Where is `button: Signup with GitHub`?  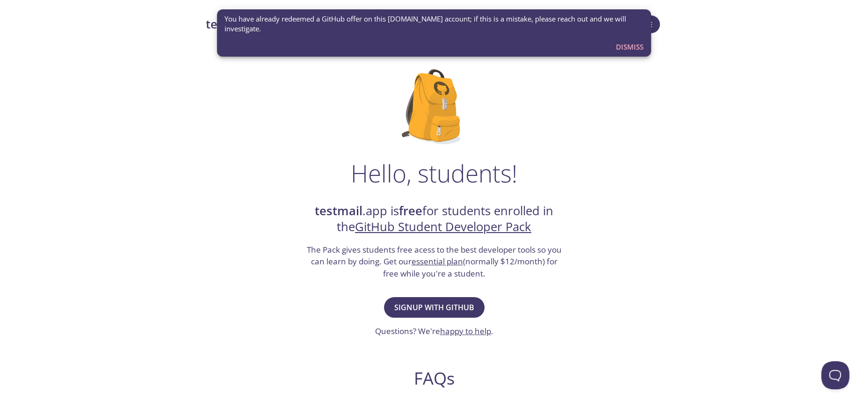
button: Signup with GitHub is located at coordinates (434, 307).